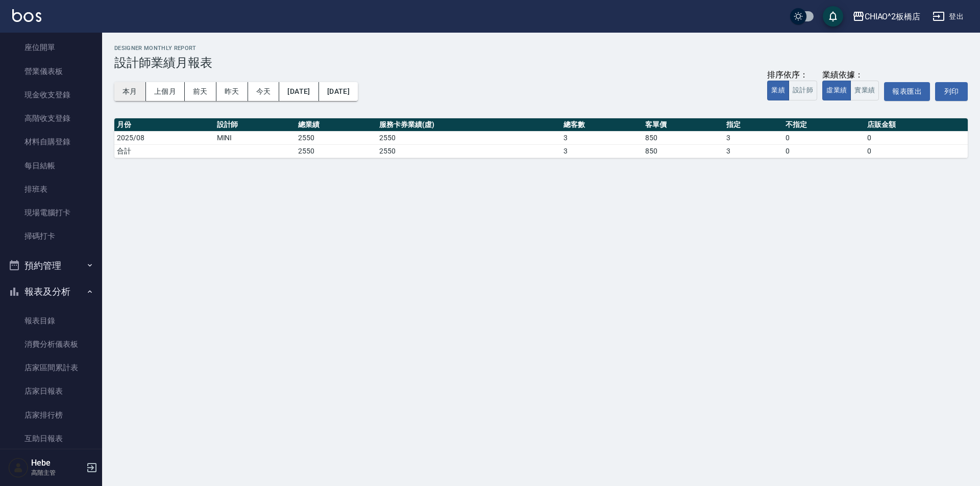  I want to click on button: 設計師, so click(803, 91).